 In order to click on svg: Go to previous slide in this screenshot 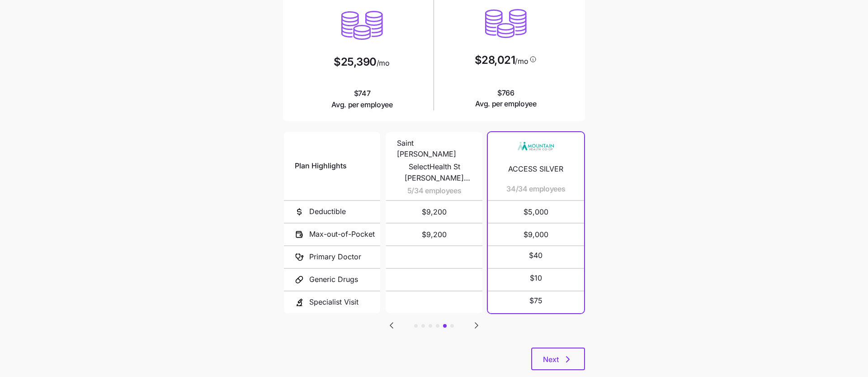, I will do `click(392, 325)`.